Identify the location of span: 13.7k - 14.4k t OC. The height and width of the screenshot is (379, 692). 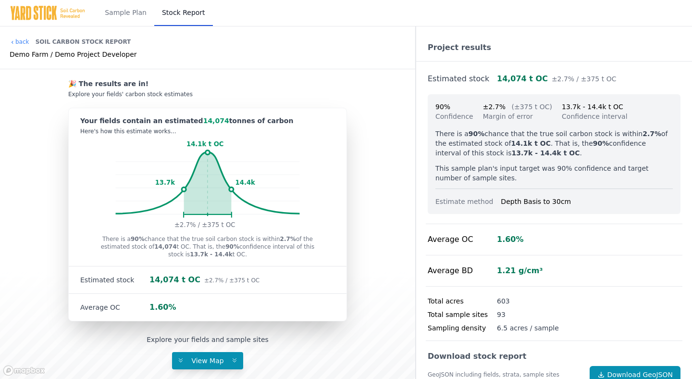
(592, 107).